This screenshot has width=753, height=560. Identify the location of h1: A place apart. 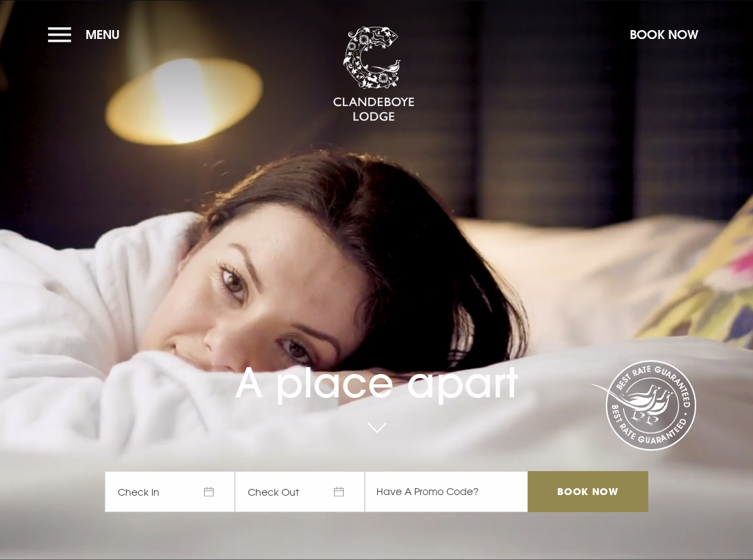
(376, 365).